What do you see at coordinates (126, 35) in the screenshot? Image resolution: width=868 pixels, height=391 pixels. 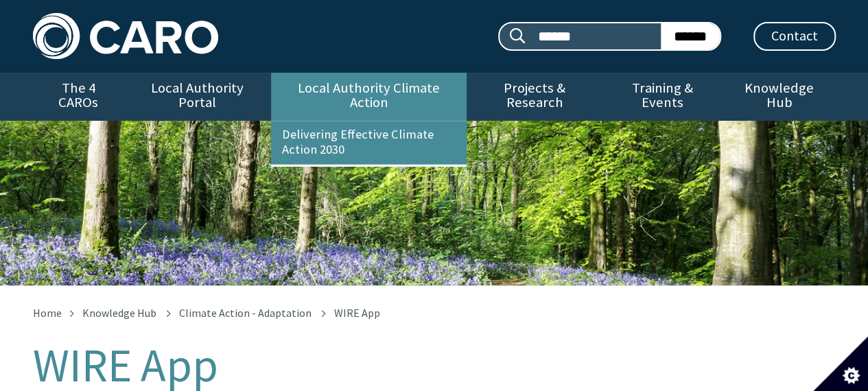 I see `img: Caro logo` at bounding box center [126, 35].